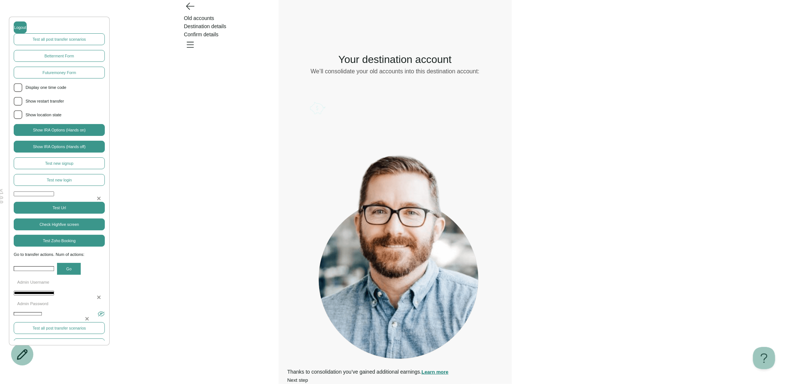 This screenshot has height=384, width=790. What do you see at coordinates (59, 88) in the screenshot?
I see `li: Display one time code` at bounding box center [59, 88].